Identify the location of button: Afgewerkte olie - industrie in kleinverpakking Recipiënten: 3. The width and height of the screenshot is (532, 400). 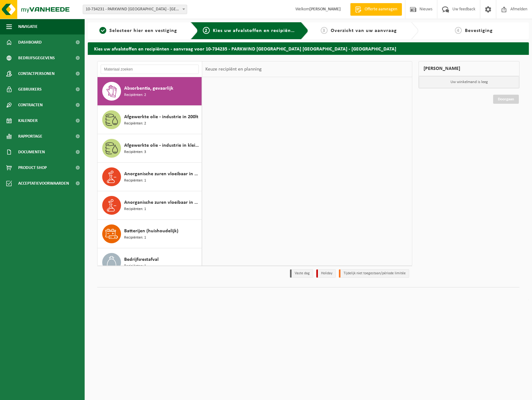
(149, 149).